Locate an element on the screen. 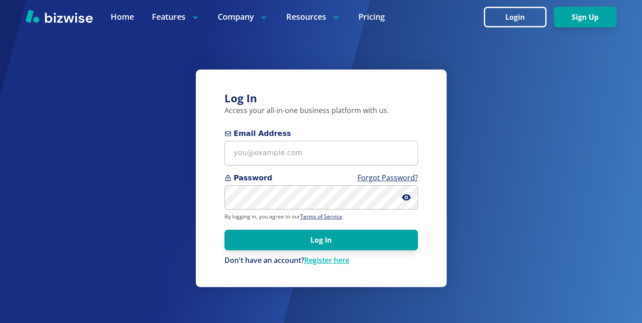 The height and width of the screenshot is (323, 642). span: Email Address is located at coordinates (321, 134).